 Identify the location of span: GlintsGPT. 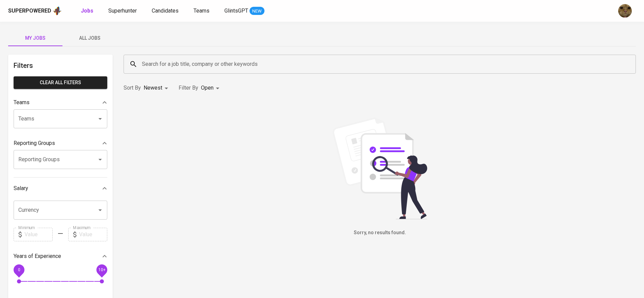
(236, 11).